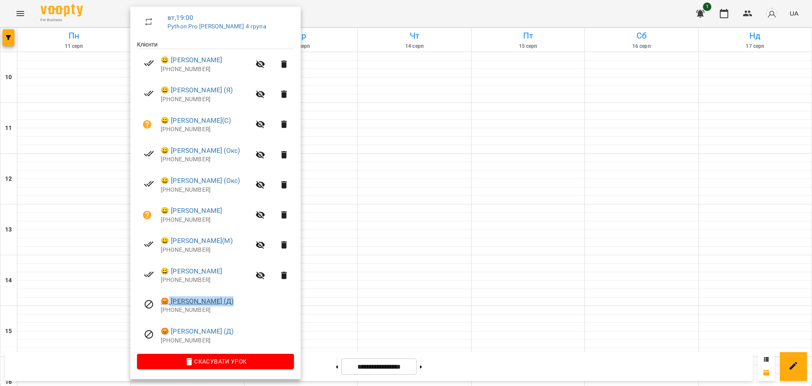 This screenshot has height=386, width=812. Describe the element at coordinates (180, 17) in the screenshot. I see `a: вт , 19:00` at that location.